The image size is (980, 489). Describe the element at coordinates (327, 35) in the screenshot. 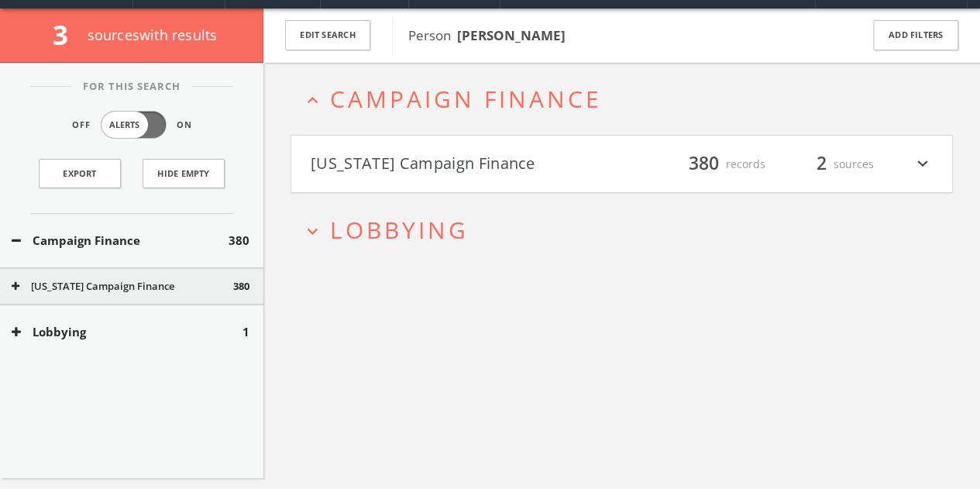

I see `button: Edit Search` at that location.